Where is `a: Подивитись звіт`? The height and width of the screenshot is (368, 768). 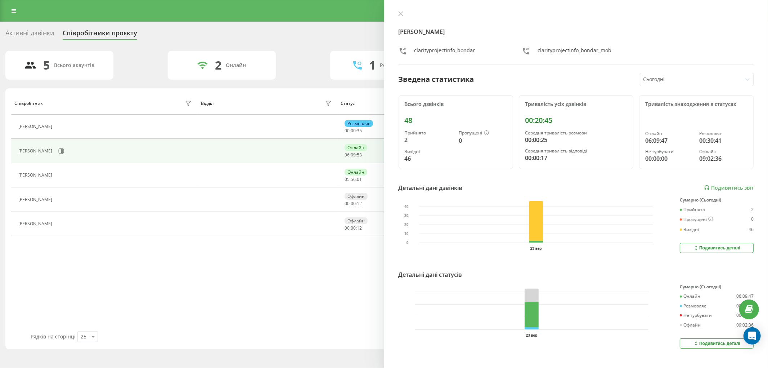 a: Подивитись звіт is located at coordinates (729, 188).